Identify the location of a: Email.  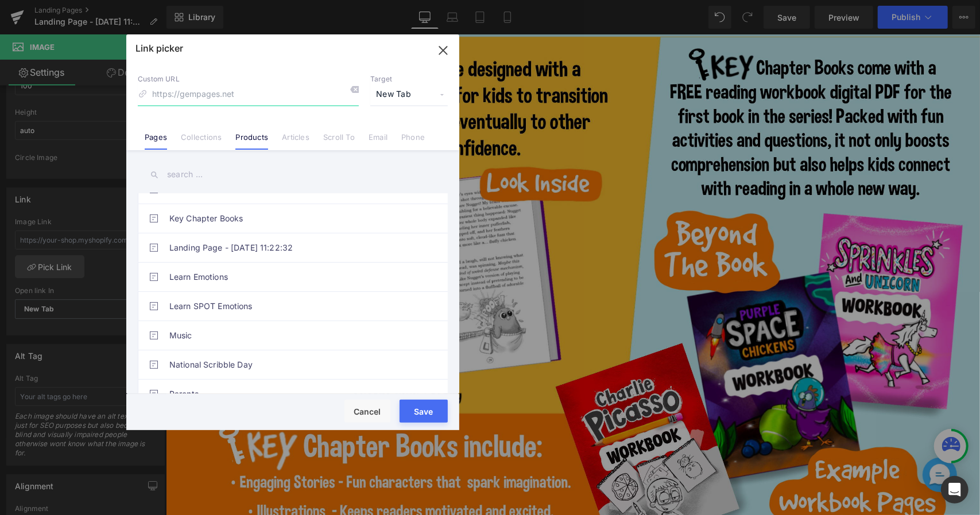
(378, 141).